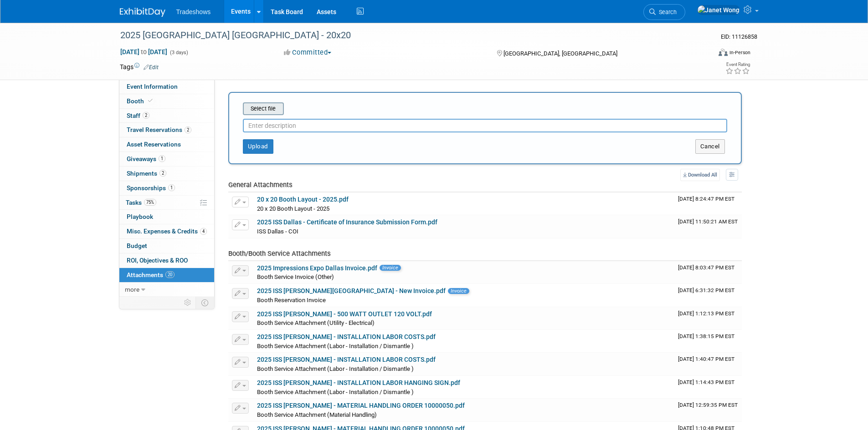  Describe the element at coordinates (140, 217) in the screenshot. I see `span: Playbook` at that location.